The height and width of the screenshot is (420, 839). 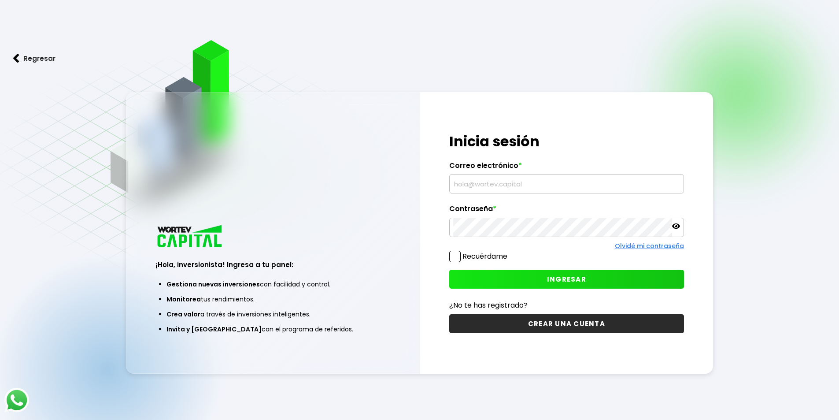 What do you see at coordinates (273, 264) in the screenshot?
I see `h3: ¡Hola, inversionista! Ingresa a tu panel:` at bounding box center [273, 264].